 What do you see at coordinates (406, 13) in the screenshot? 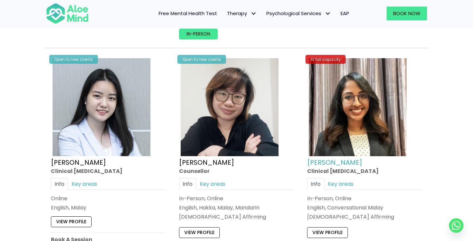
I see `span: Book Now` at bounding box center [406, 13].